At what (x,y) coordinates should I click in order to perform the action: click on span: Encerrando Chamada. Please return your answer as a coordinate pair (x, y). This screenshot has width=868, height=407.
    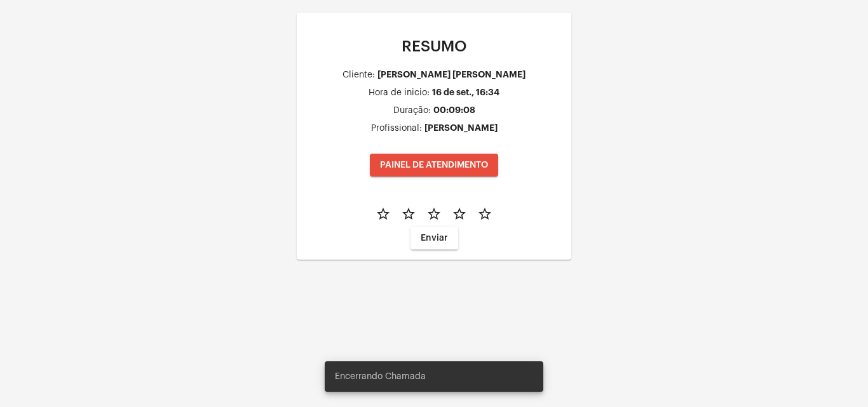
    Looking at the image, I should click on (380, 377).